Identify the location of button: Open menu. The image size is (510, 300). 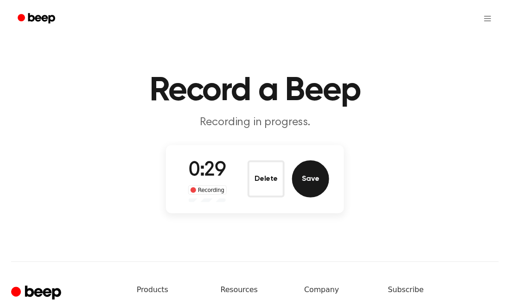
(488, 19).